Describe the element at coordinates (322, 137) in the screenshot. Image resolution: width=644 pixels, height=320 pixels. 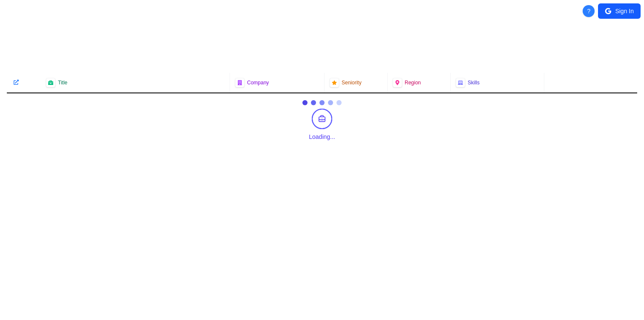
I see `div: Loading...` at that location.